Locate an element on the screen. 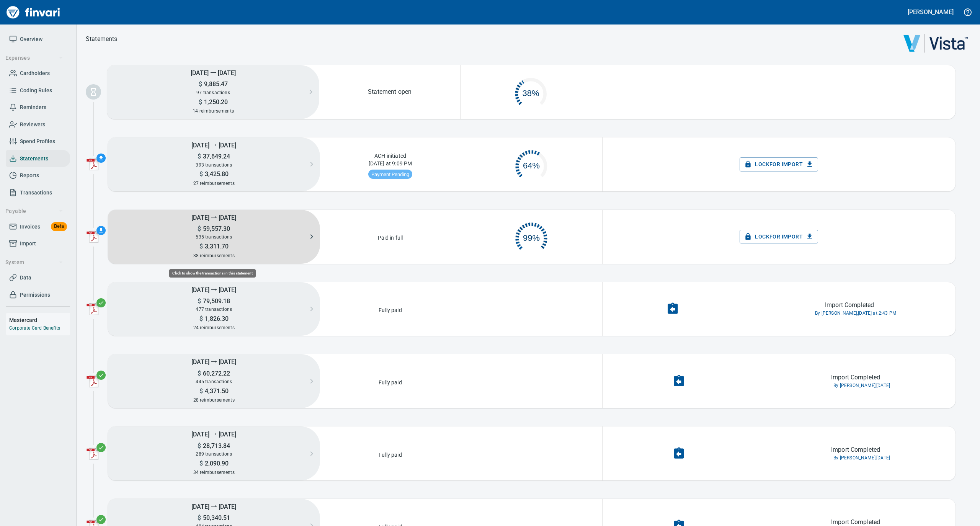 Image resolution: width=980 pixels, height=526 pixels. span: 50,340.51 is located at coordinates (216, 518).